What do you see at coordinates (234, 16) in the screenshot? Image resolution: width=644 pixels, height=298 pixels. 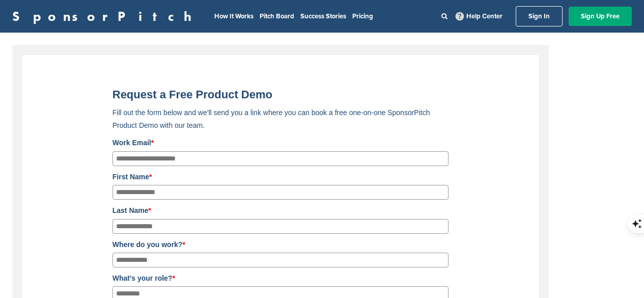 I see `a: How It Works` at bounding box center [234, 16].